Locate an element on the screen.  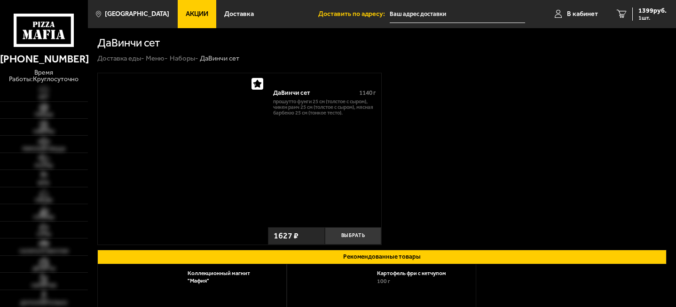
a: Доставка еды- is located at coordinates (121, 58).